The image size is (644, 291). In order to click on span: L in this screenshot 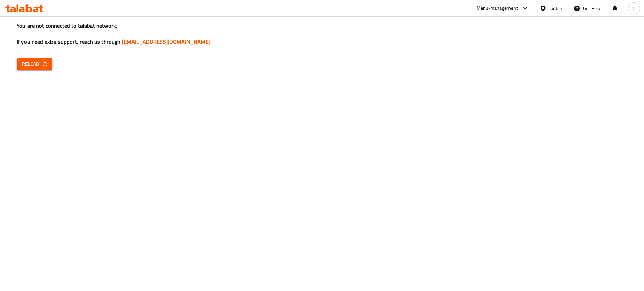, I will do `click(634, 8)`.